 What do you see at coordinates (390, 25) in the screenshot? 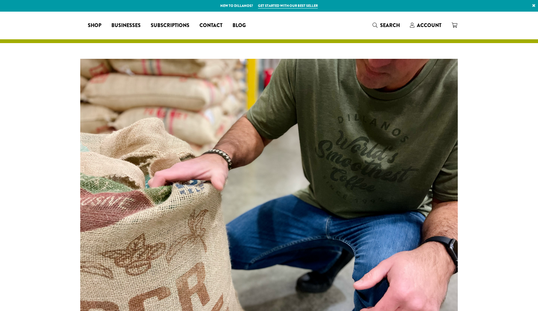
I see `span: Search` at bounding box center [390, 25].